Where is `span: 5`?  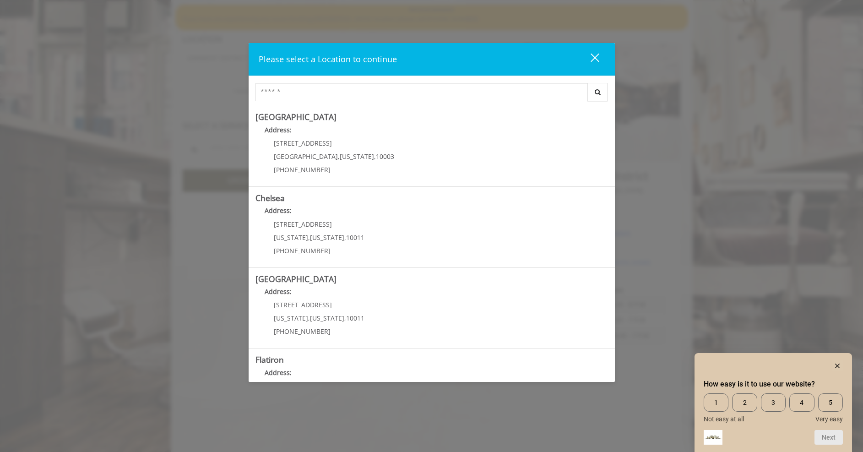
span: 5 is located at coordinates (831, 403).